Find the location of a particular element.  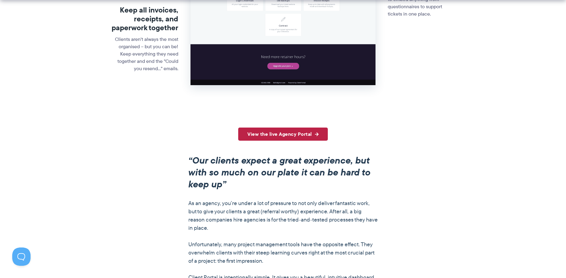

em: “Our clients expect a great experience, but with so much on our plate it can be hard to keep up” is located at coordinates (279, 172).